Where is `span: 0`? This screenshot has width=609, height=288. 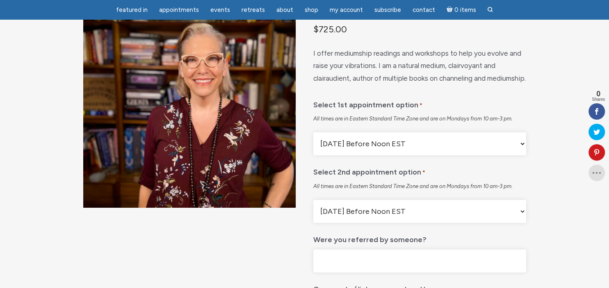
span: 0 is located at coordinates (598, 94).